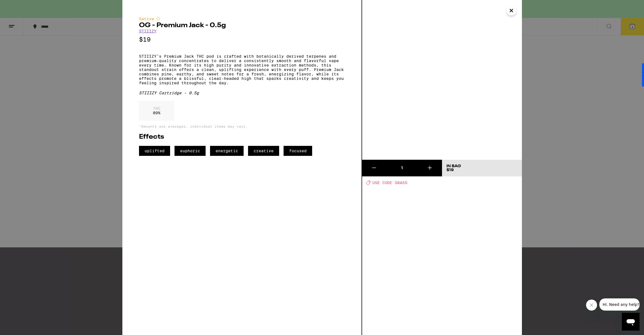 This screenshot has height=335, width=644. Describe the element at coordinates (511, 11) in the screenshot. I see `button: Close` at that location.